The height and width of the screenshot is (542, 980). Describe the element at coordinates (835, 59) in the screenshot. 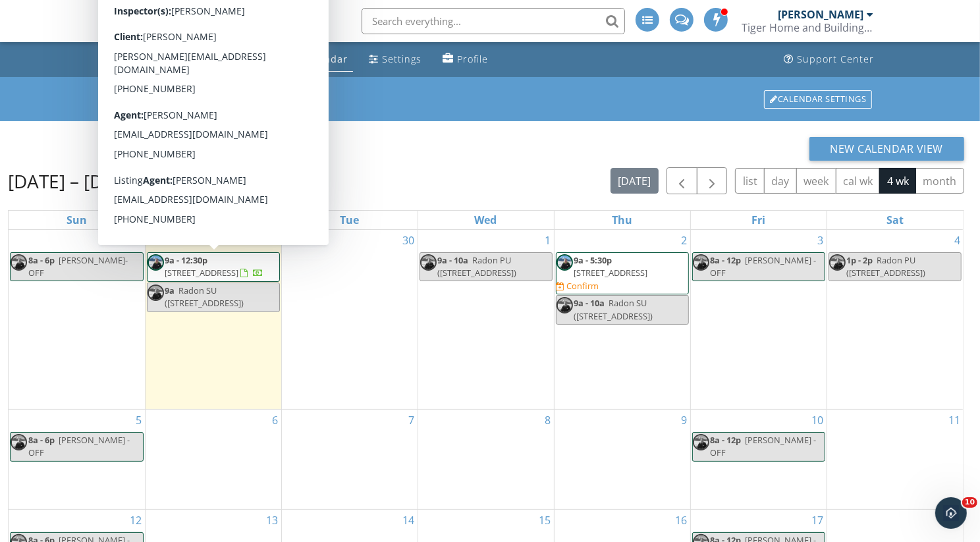

I see `div: Support Center` at that location.